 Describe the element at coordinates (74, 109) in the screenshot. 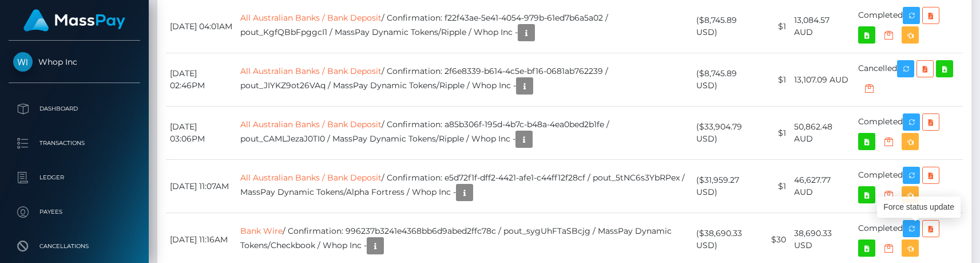

I see `p: Dashboard` at that location.